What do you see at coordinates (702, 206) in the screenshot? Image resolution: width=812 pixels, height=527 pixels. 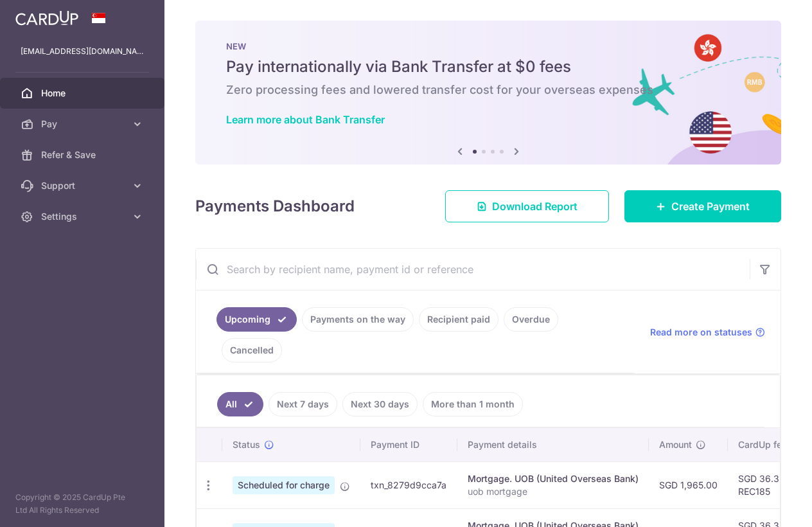 I see `a: Create Payment` at bounding box center [702, 206].